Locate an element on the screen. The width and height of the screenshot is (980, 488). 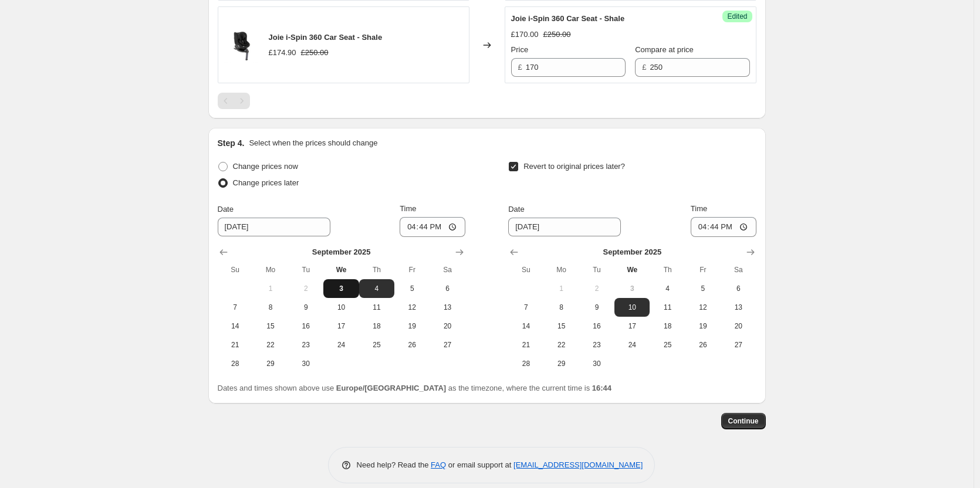
a: FAQ is located at coordinates (438, 464).